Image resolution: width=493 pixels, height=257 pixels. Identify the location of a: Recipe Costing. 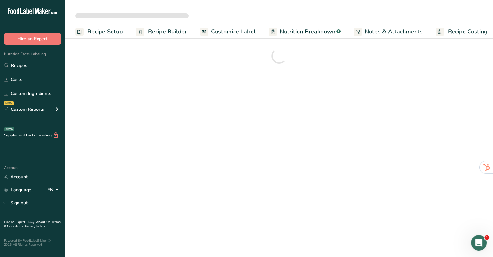
(462, 31).